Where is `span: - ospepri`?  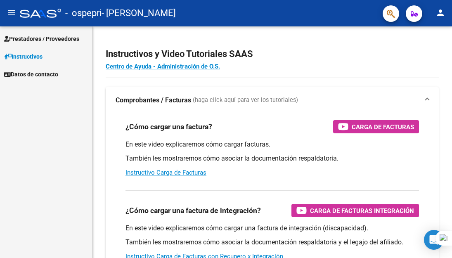 span: - ospepri is located at coordinates (83, 13).